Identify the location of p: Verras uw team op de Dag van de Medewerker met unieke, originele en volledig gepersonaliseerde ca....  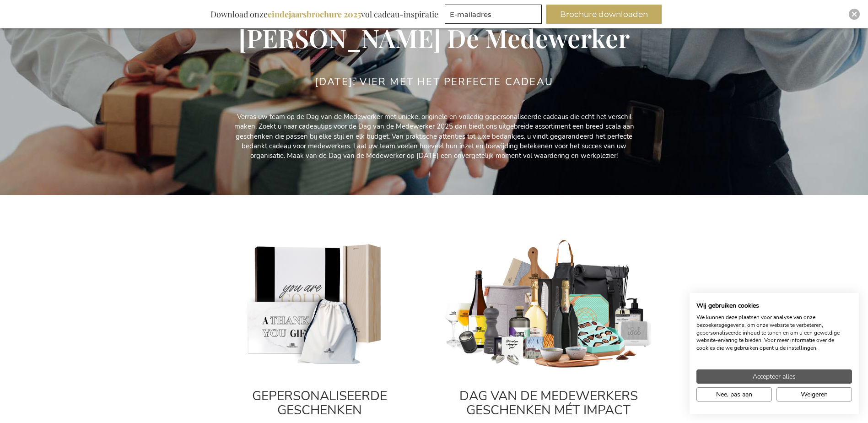
(434, 136).